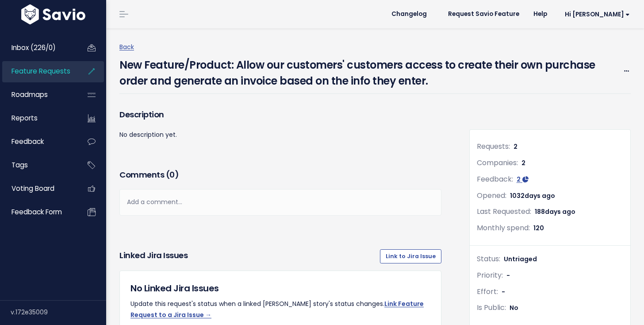  What do you see at coordinates (37, 165) in the screenshot?
I see `a: Tags` at bounding box center [37, 165].